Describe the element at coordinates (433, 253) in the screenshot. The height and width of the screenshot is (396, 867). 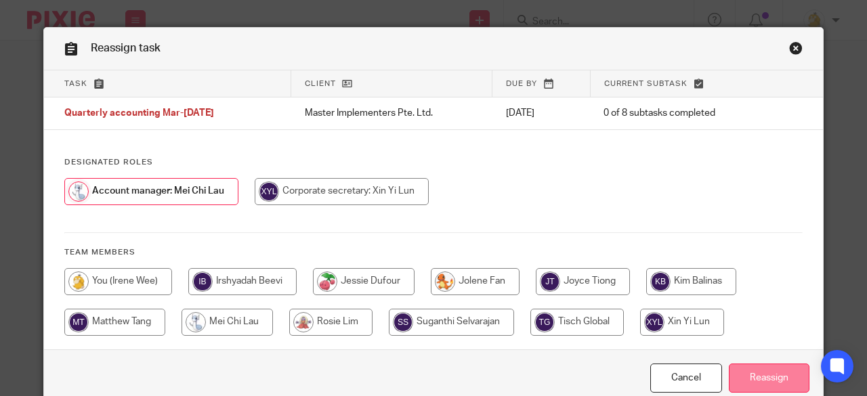
I see `h4: Team members` at that location.